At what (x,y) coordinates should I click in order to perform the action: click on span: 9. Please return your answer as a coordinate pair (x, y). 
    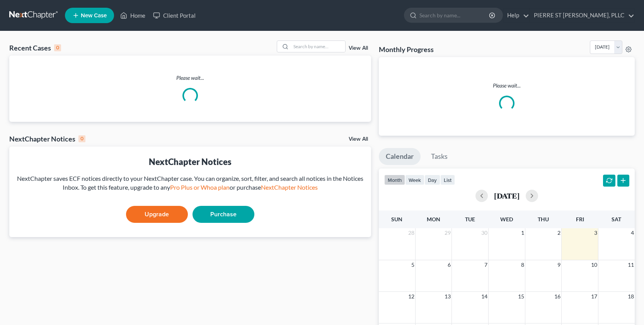
    Looking at the image, I should click on (559, 265).